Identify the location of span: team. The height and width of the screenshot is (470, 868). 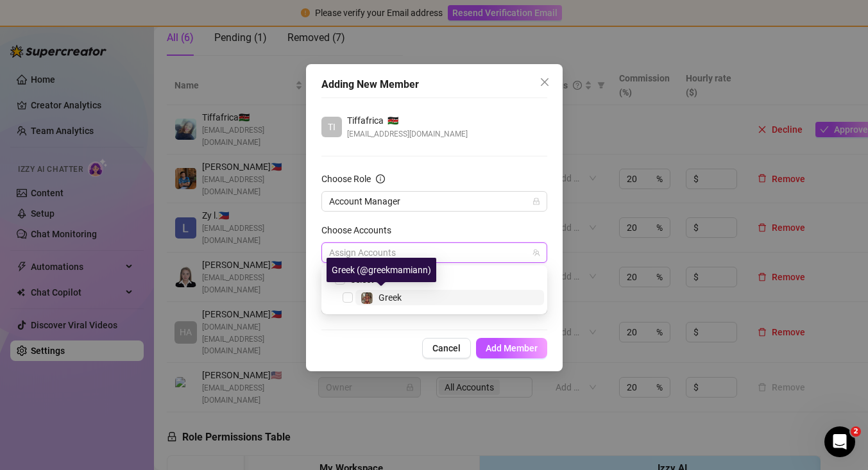
(536, 253).